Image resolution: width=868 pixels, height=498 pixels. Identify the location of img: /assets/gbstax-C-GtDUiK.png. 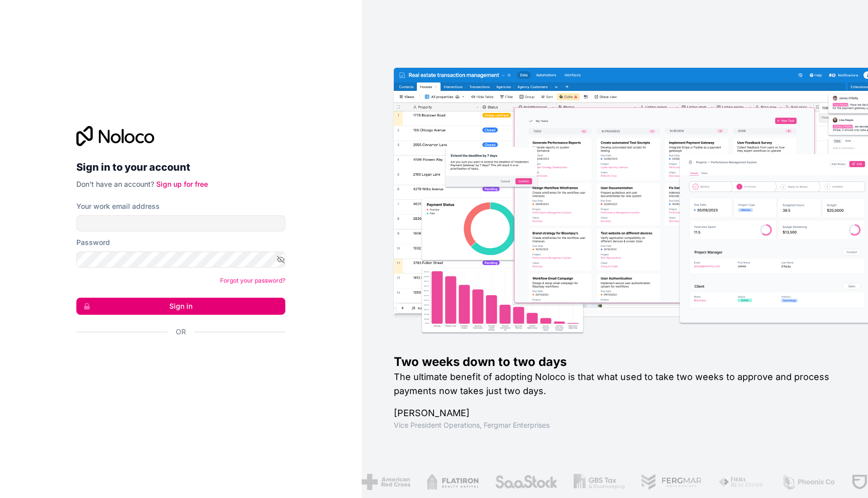
(599, 482).